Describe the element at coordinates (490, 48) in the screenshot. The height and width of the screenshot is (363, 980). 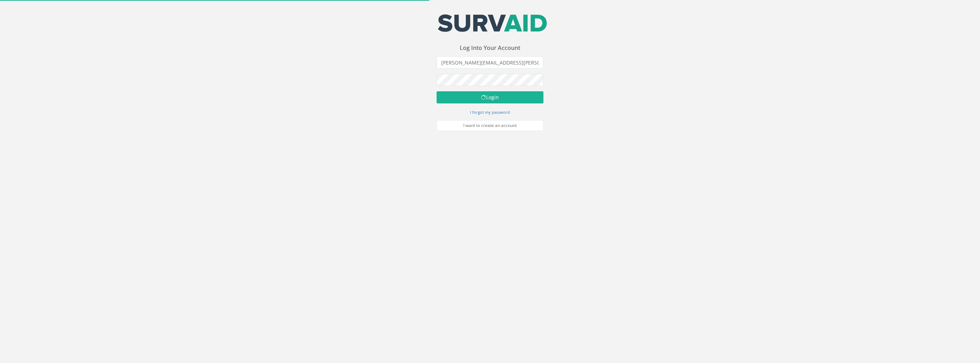
I see `h3: Log Into Your Account` at that location.